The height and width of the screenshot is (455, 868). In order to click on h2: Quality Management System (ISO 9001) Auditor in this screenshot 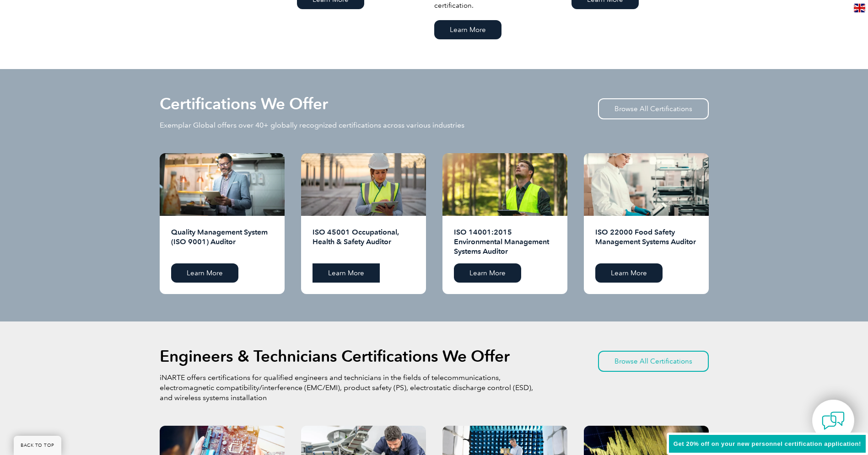, I will do `click(222, 242)`.